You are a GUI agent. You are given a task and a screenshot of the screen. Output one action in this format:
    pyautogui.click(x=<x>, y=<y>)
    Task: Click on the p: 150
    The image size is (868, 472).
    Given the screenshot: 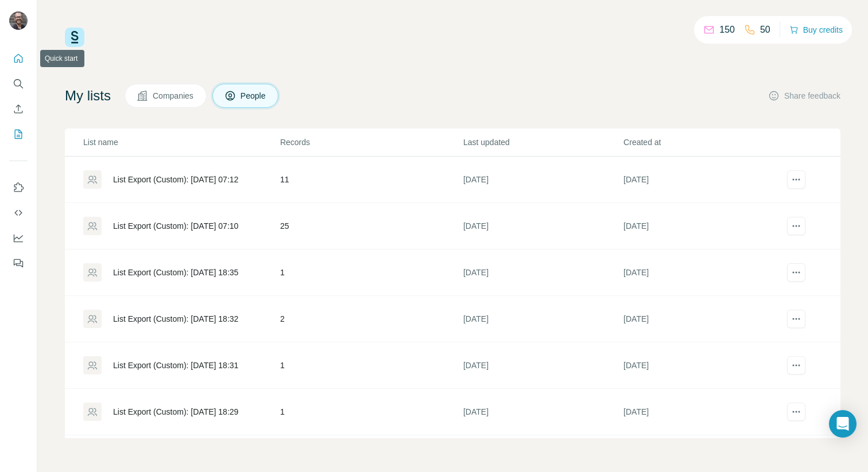 What is the action you would take?
    pyautogui.click(x=727, y=30)
    